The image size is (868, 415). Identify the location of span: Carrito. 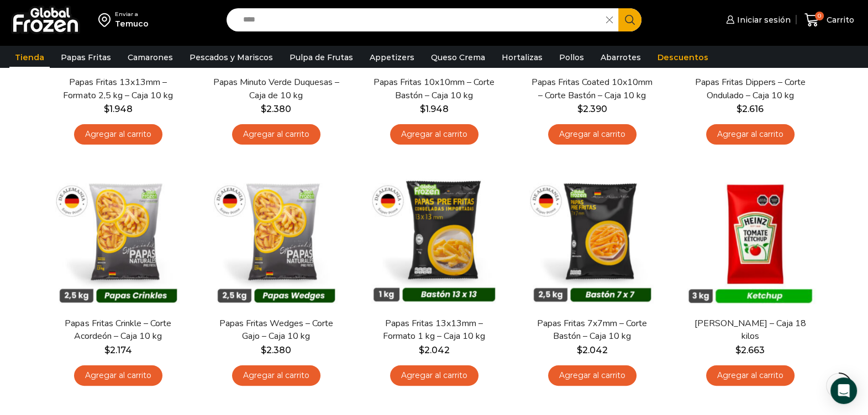
(839, 20).